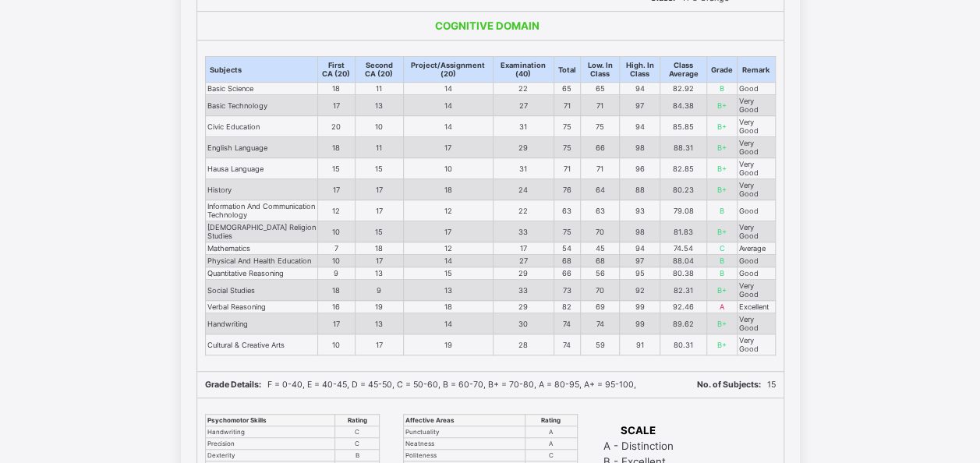 Image resolution: width=980 pixels, height=463 pixels. Describe the element at coordinates (523, 126) in the screenshot. I see `td: 31` at that location.